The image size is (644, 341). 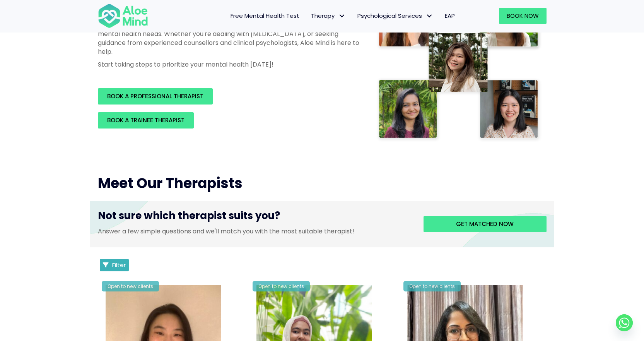 What do you see at coordinates (255, 218) in the screenshot?
I see `h3: Not sure which therapist suits you?` at bounding box center [255, 218].